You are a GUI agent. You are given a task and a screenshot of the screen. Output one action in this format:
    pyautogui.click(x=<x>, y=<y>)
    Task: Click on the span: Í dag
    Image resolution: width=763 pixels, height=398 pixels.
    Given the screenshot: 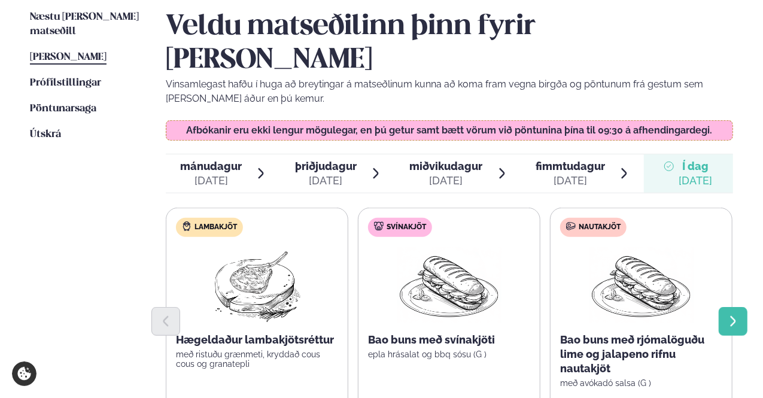 What is the action you would take?
    pyautogui.click(x=695, y=166)
    